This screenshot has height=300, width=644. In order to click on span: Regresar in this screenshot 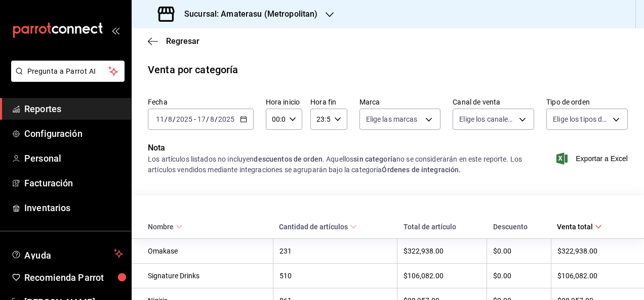, I will do `click(183, 41)`.